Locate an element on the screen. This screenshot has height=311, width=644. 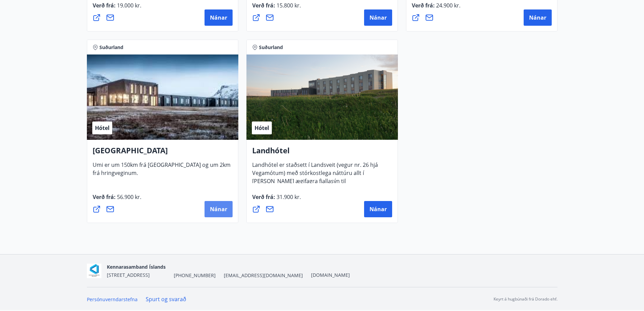
span: Kennarasamband Íslands is located at coordinates (136, 267).